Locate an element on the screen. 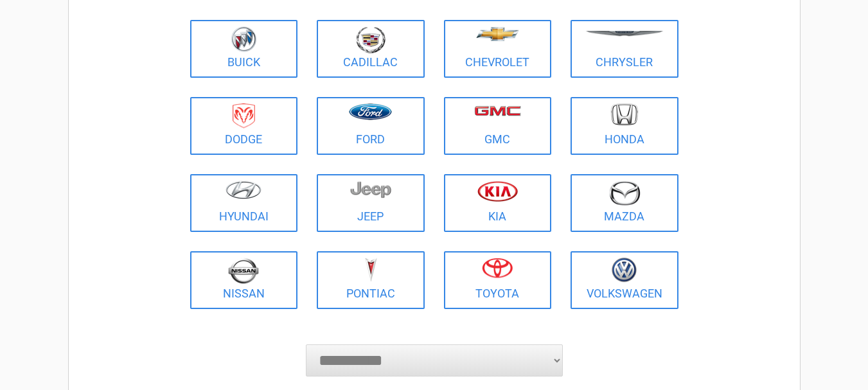 This screenshot has width=868, height=390. img: dodge is located at coordinates (244, 116).